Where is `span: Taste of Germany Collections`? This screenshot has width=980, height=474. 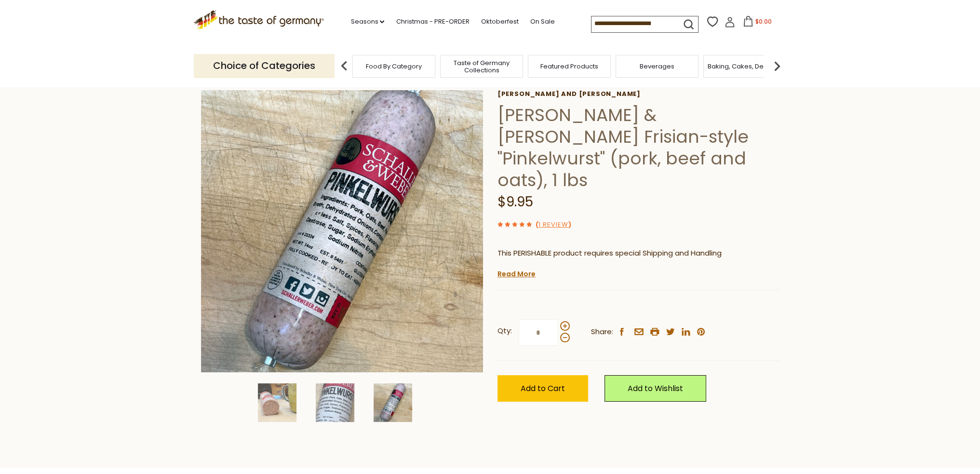
span: Taste of Germany Collections is located at coordinates (481, 66).